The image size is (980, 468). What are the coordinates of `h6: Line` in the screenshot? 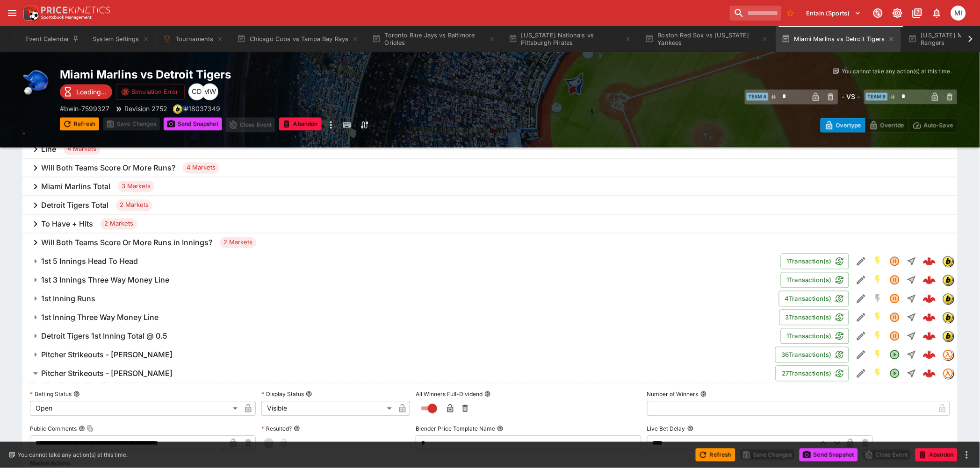 It's located at (48, 150).